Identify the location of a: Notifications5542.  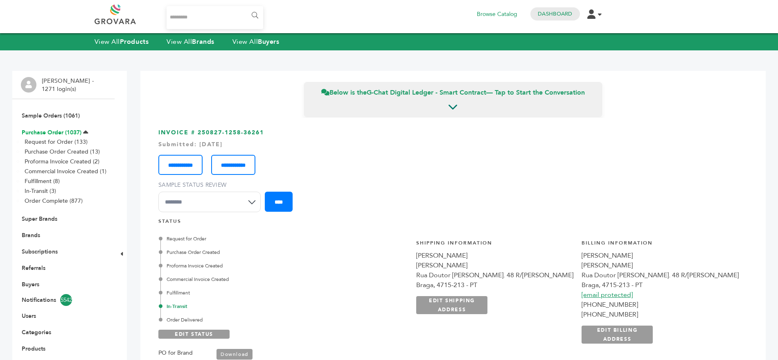
(63, 299).